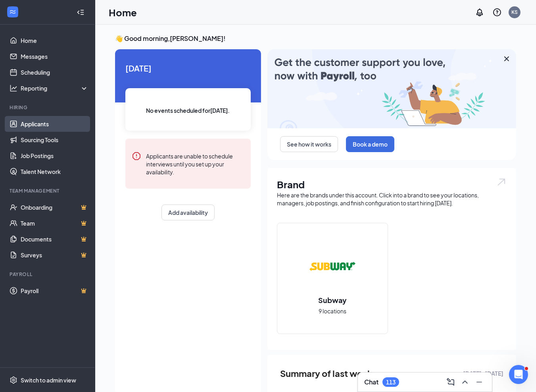 Image resolution: width=536 pixels, height=392 pixels. Describe the element at coordinates (54, 56) in the screenshot. I see `a: Messages` at that location.